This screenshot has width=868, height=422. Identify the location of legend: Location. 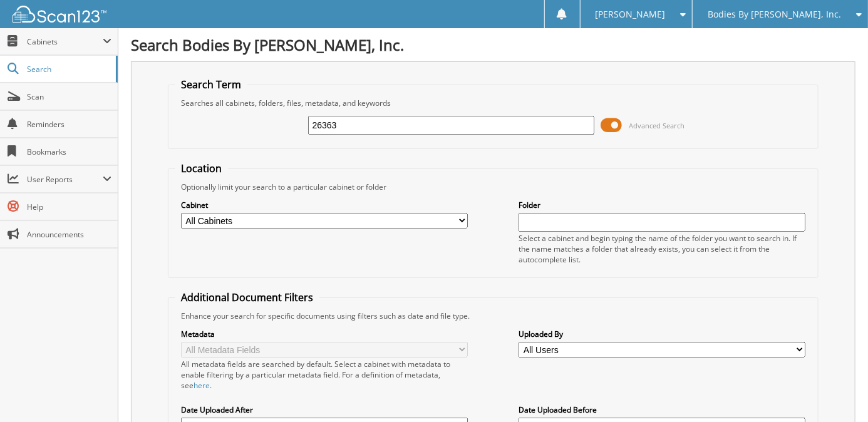
(201, 168).